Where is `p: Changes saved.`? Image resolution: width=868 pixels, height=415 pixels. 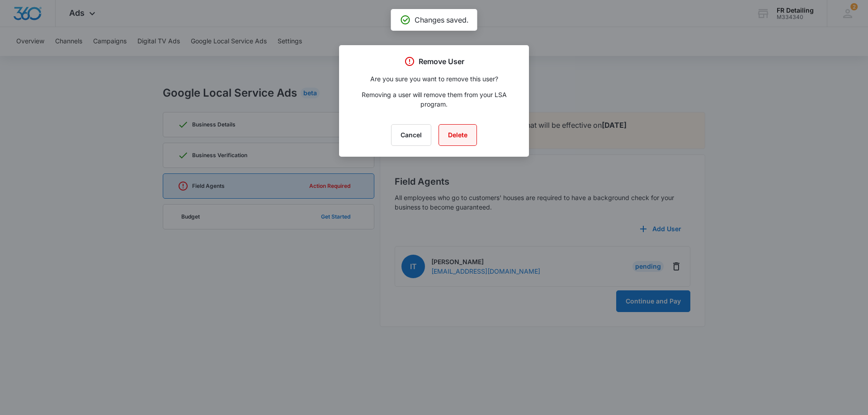
p: Changes saved. is located at coordinates (441, 20).